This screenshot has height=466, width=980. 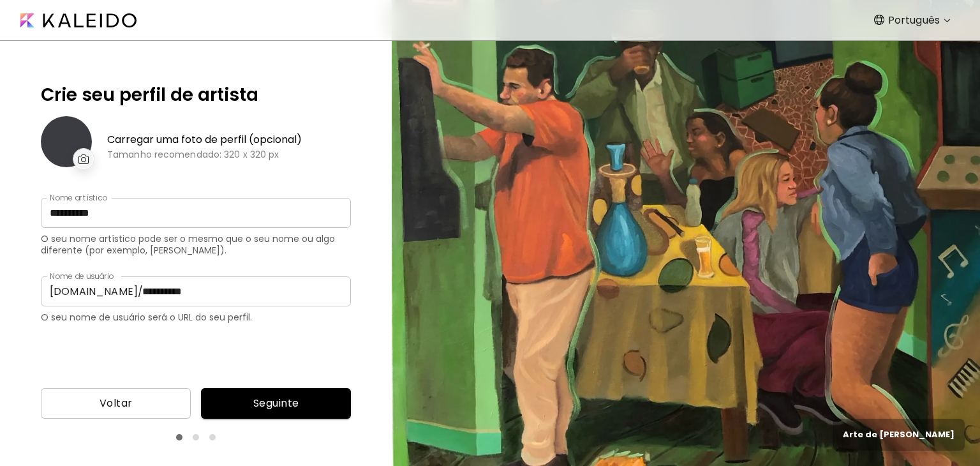 I want to click on h5: Carregar uma foto de perfil (opcional), so click(x=204, y=140).